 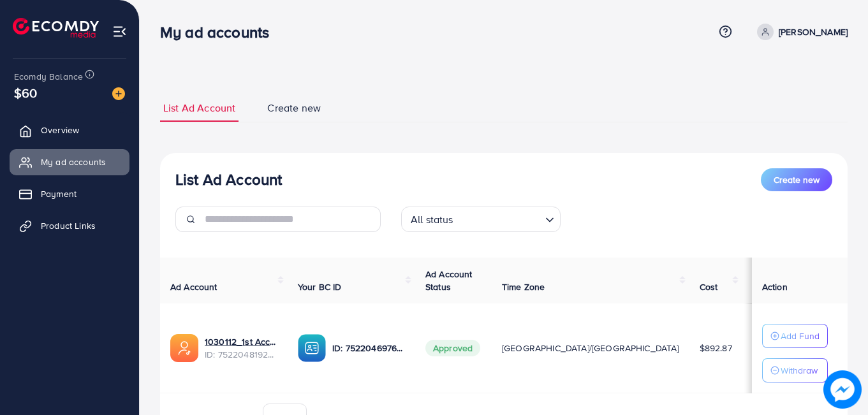 What do you see at coordinates (55, 28) in the screenshot?
I see `a: logo` at bounding box center [55, 28].